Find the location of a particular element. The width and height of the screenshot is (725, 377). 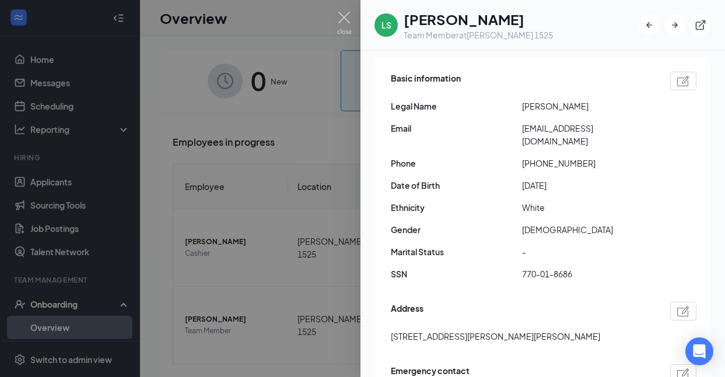

svg: ArrowLeftNew is located at coordinates (649, 25).